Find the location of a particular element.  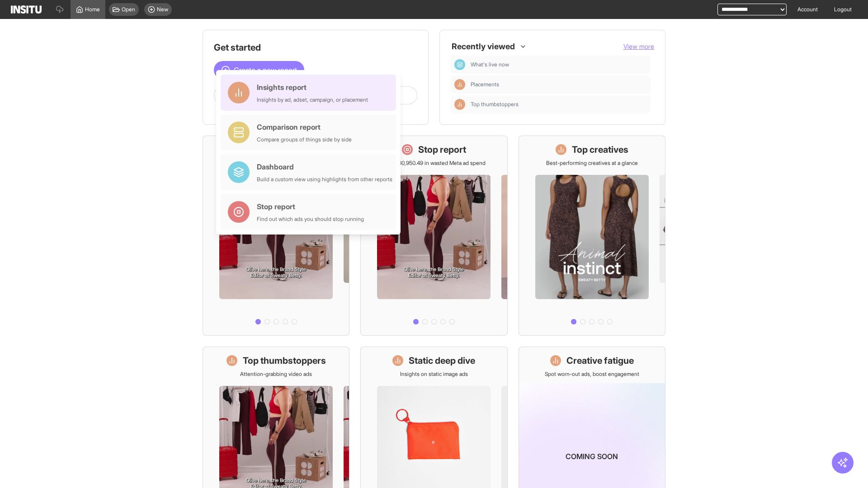

p: Attention-grabbing video ads is located at coordinates (276, 374).